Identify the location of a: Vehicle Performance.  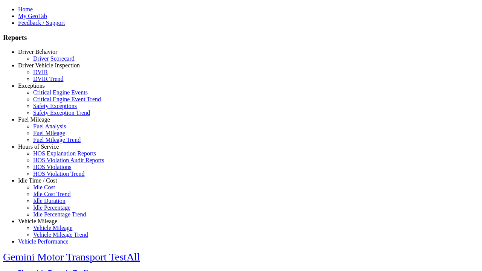
(43, 241).